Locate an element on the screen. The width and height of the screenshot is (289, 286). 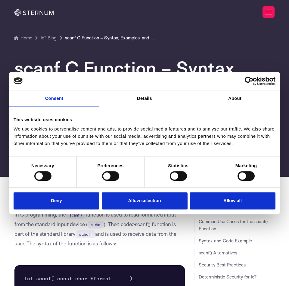
button: Toggle Menu is located at coordinates (268, 12).